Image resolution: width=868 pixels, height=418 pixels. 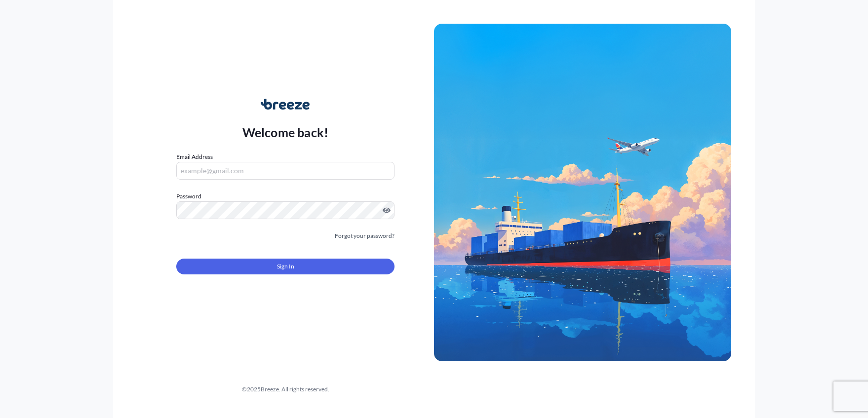 What do you see at coordinates (285, 170) in the screenshot?
I see `input: example@gmail.com` at bounding box center [285, 170].